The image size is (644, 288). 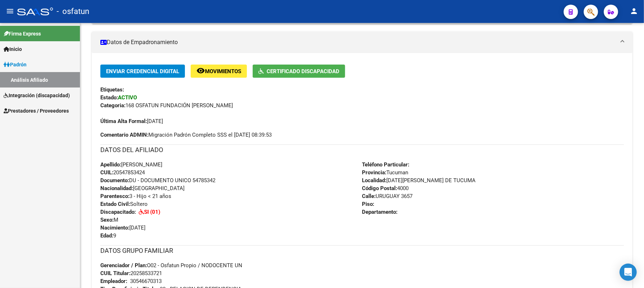 What do you see at coordinates (124, 266) in the screenshot?
I see `strong: Gerenciador / Plan:` at bounding box center [124, 266].